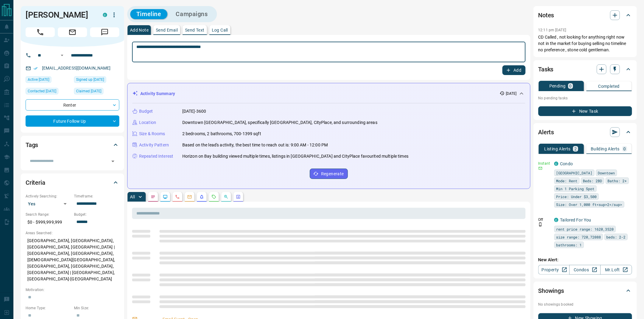 This screenshot has height=319, width=644. Describe the element at coordinates (35, 68) in the screenshot. I see `svg: Email Verified` at that location.